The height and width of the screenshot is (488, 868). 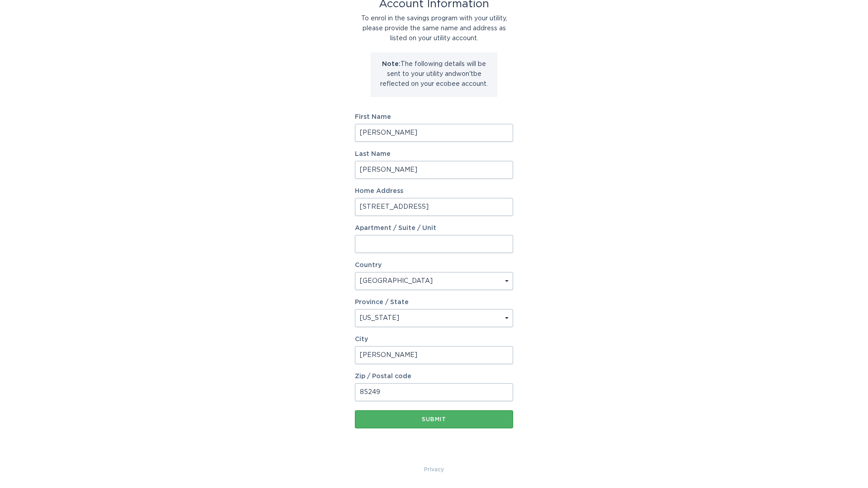 I want to click on label: Province / State, so click(x=381, y=302).